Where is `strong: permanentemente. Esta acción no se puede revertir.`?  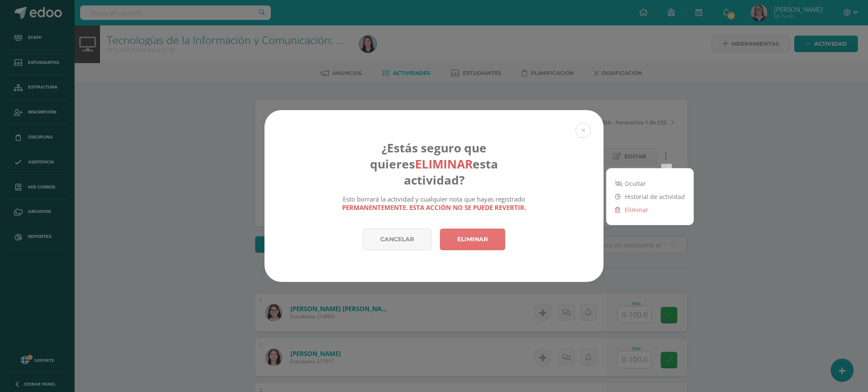
strong: permanentemente. Esta acción no se puede revertir. is located at coordinates (434, 208).